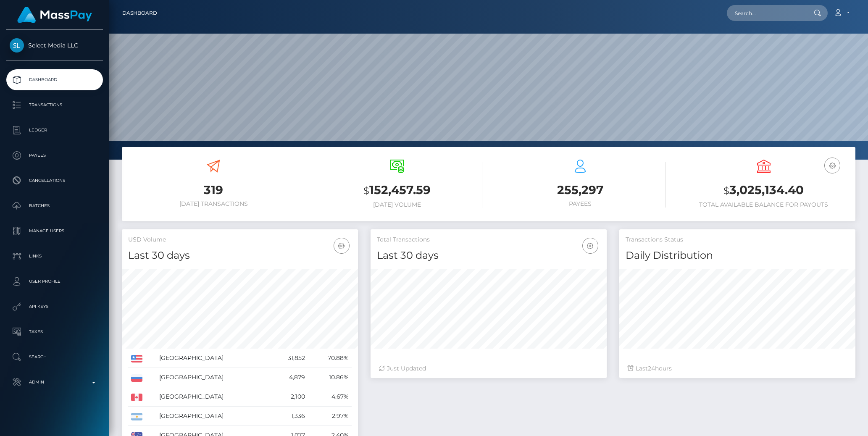 The width and height of the screenshot is (868, 436). What do you see at coordinates (54, 105) in the screenshot?
I see `p: Transactions` at bounding box center [54, 105].